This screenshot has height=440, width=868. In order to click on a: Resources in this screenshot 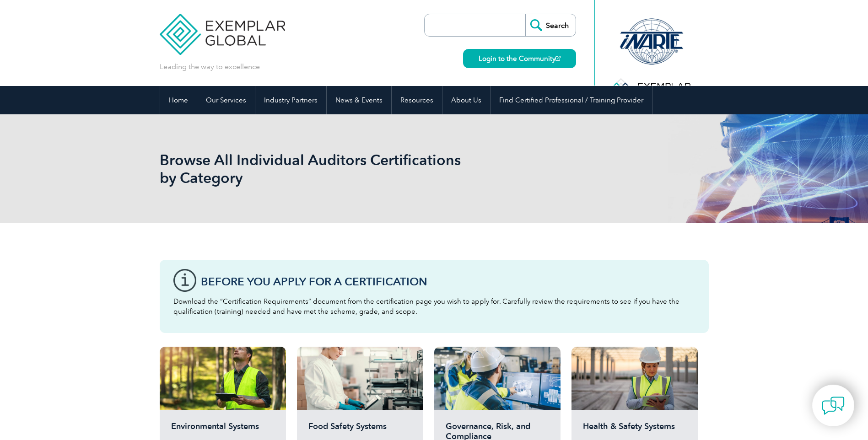, I will do `click(417, 100)`.